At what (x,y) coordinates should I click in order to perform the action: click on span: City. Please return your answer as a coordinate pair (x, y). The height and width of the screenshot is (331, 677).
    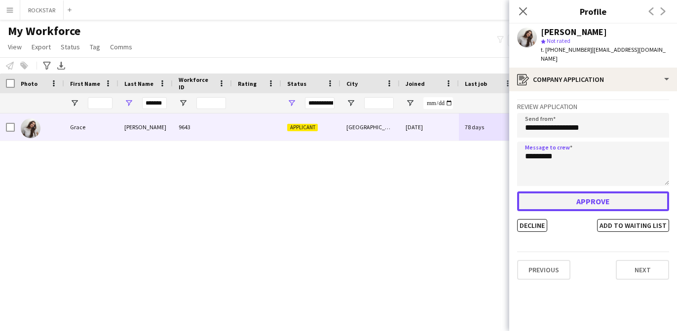
    Looking at the image, I should click on (352, 83).